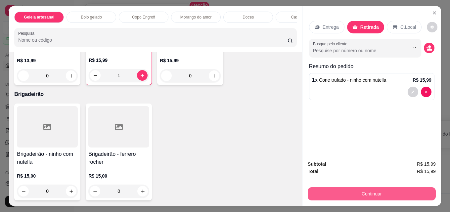  Describe the element at coordinates (415, 48) in the screenshot. I see `button: Show suggestions` at that location.